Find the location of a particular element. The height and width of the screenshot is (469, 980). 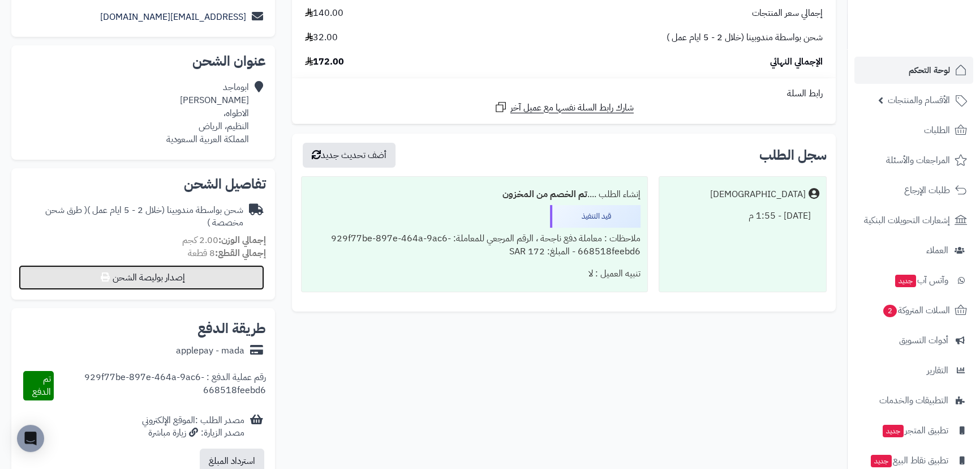

h2: تفاصيل الشحن is located at coordinates (143, 184).